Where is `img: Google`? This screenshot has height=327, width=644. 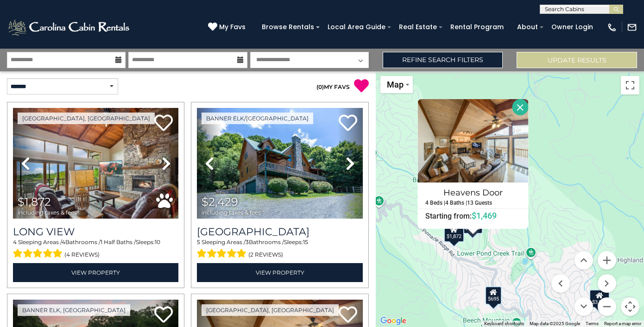 img: Google is located at coordinates (393, 321).